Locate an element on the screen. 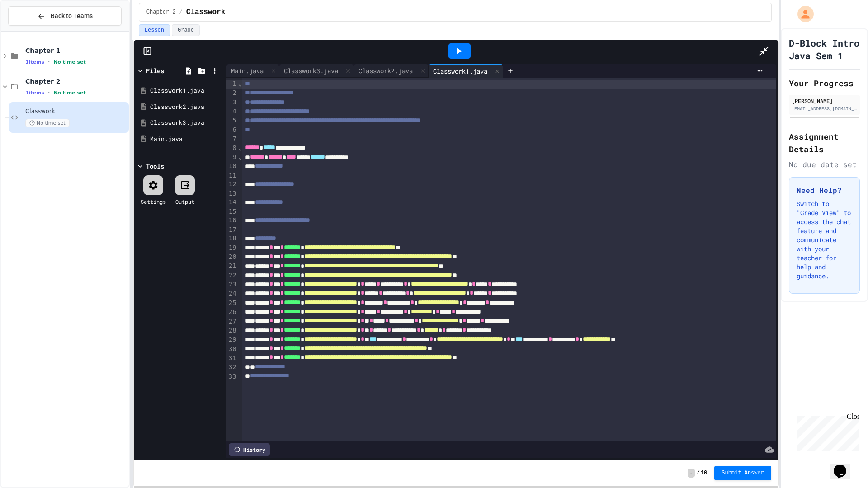 Image resolution: width=868 pixels, height=488 pixels. h2: Assignment Details is located at coordinates (824, 143).